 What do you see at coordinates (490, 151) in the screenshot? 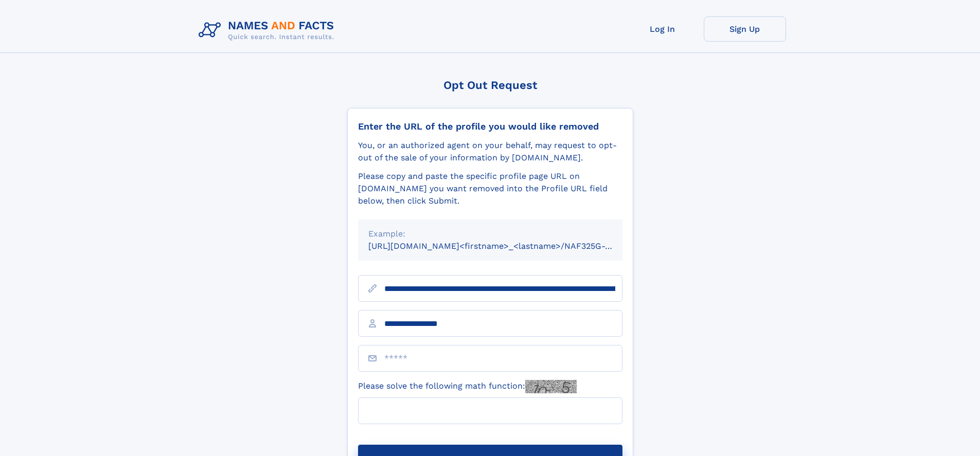
I see `div: You, or an authorized agent on your behalf, may request to opt-out of the sale of your informatio...` at bounding box center [490, 151].